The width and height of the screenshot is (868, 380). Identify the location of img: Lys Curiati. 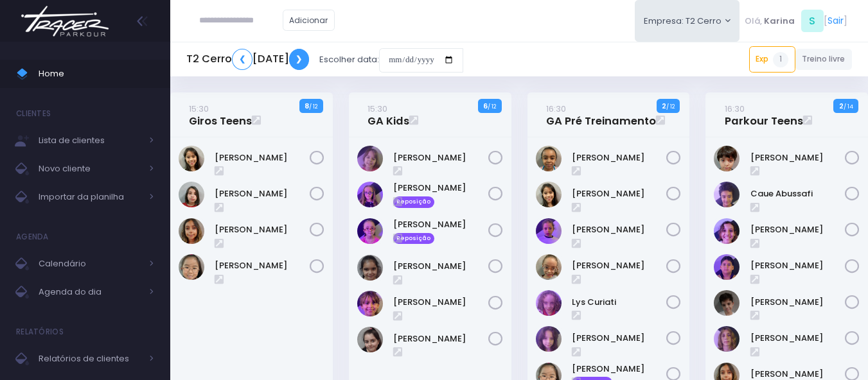
(549, 304).